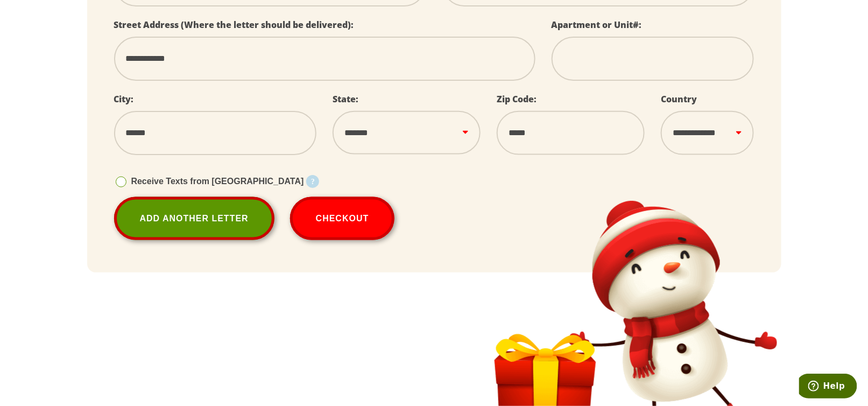 The image size is (868, 406). Describe the element at coordinates (679, 99) in the screenshot. I see `label: Country` at that location.